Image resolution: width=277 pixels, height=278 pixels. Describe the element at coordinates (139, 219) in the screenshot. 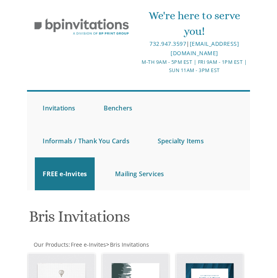

I see `h1: Bris Invitations` at that location.